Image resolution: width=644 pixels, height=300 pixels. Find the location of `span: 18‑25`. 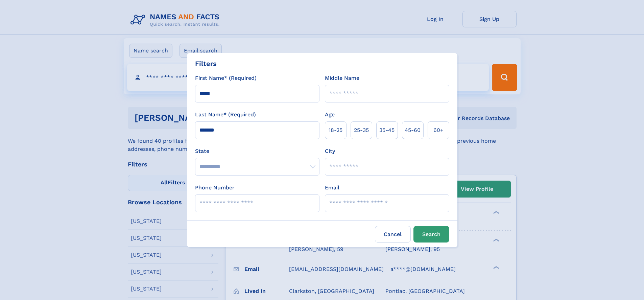

span: 18‑25 is located at coordinates (335, 130).